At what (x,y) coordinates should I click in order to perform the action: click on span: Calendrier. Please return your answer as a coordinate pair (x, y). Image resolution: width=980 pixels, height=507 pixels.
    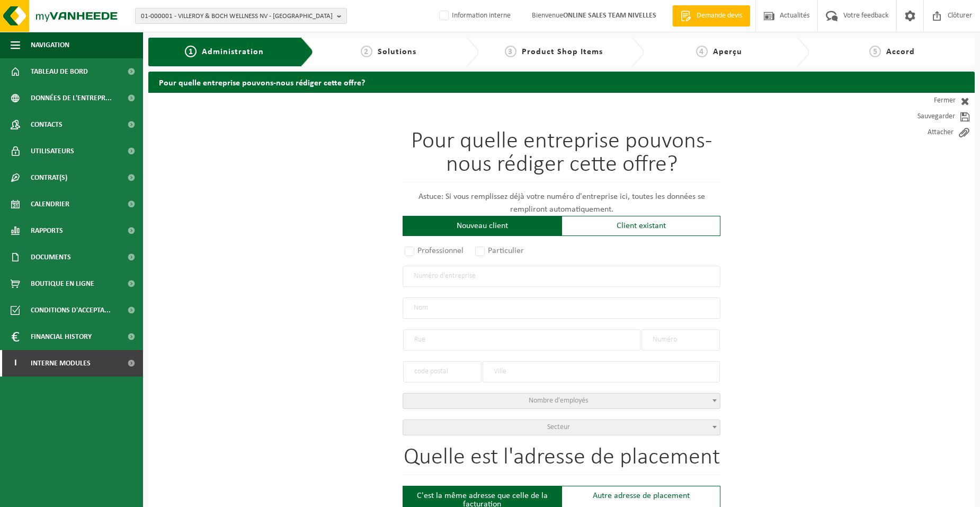
    Looking at the image, I should click on (50, 204).